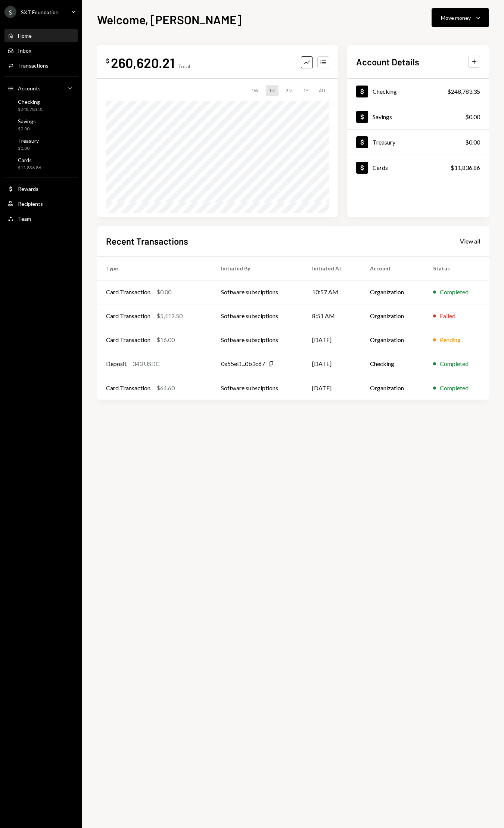 The image size is (504, 828). What do you see at coordinates (254, 91) in the screenshot?
I see `div: 1W` at bounding box center [254, 91].